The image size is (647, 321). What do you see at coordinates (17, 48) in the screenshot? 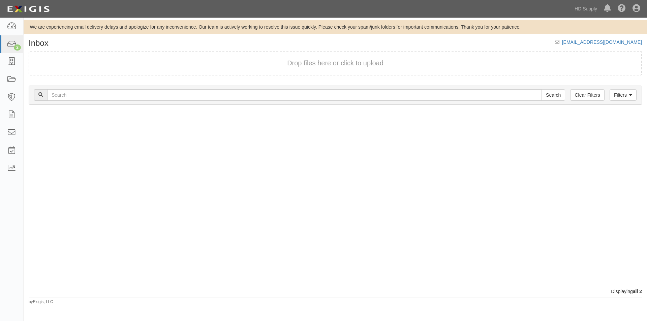
I see `div: 2` at bounding box center [17, 48].